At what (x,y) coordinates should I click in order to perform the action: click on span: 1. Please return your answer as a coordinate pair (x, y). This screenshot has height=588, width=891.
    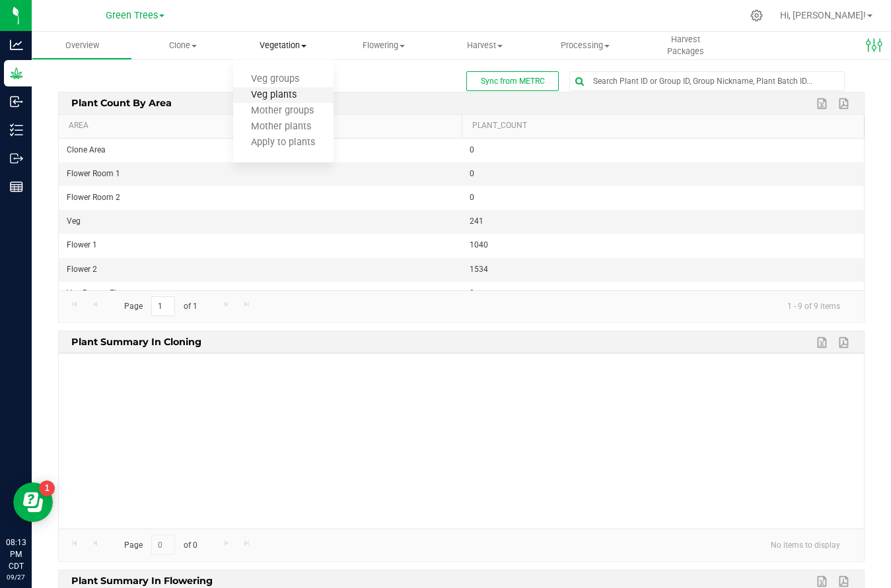
    Looking at the image, I should click on (8, 7).